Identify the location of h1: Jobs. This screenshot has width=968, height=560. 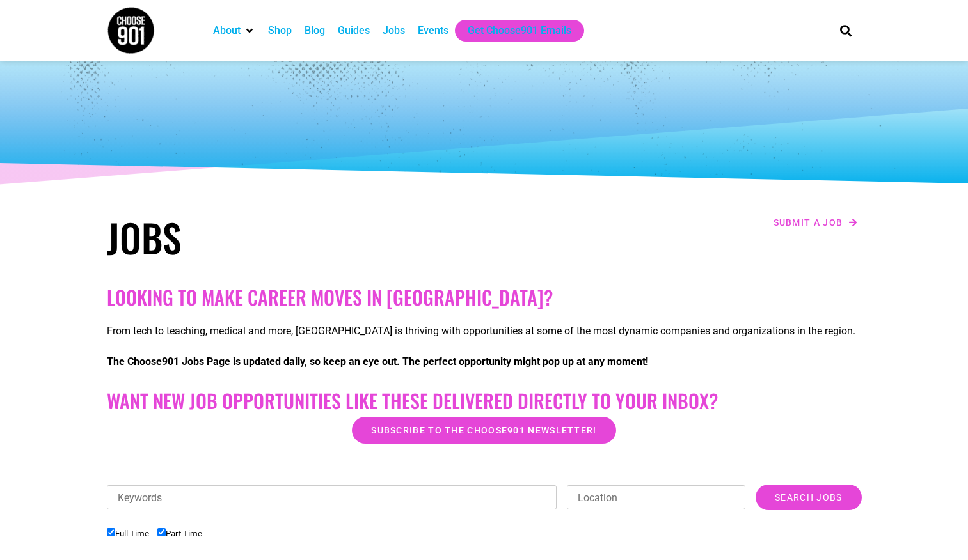
(293, 237).